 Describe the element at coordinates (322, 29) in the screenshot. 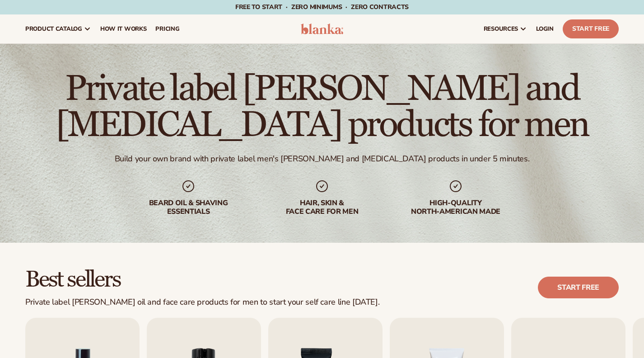

I see `img: logo` at that location.